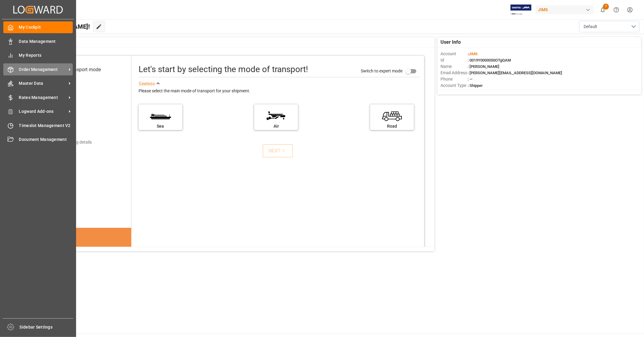  I want to click on span: User Info, so click(450, 42).